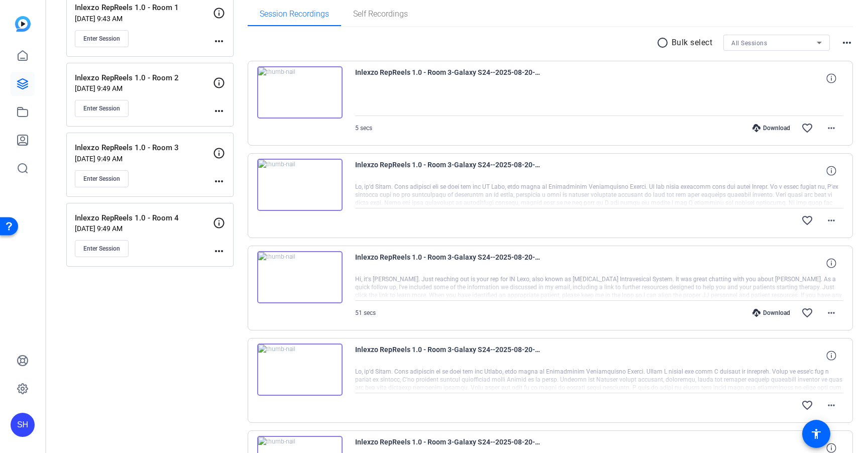 This screenshot has width=868, height=453. Describe the element at coordinates (23, 424) in the screenshot. I see `div: SH` at that location.